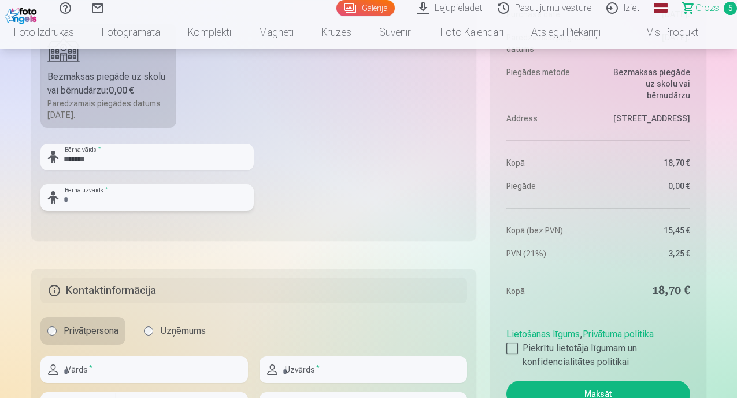  Describe the element at coordinates (647, 186) in the screenshot. I see `dd: 0,00 €` at that location.